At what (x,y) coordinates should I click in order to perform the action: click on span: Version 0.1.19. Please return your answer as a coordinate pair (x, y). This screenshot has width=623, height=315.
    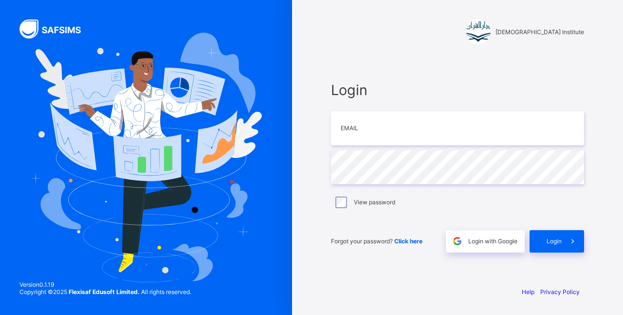
    Looking at the image, I should click on (105, 284).